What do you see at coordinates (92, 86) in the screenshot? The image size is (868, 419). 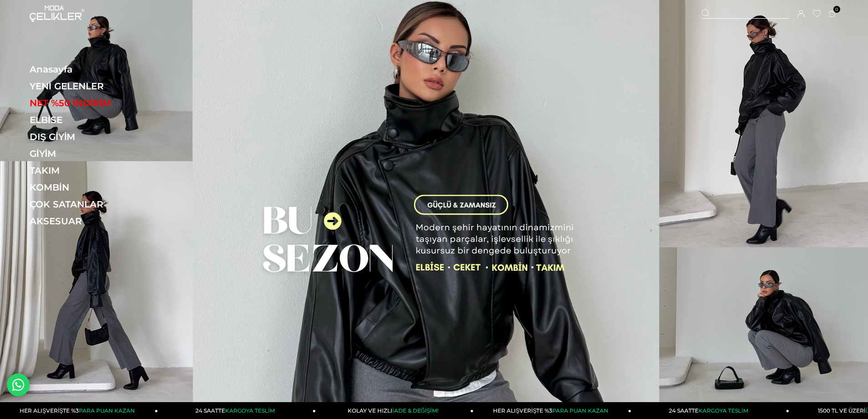 I see `a: YENİ GELENLER` at bounding box center [92, 86].